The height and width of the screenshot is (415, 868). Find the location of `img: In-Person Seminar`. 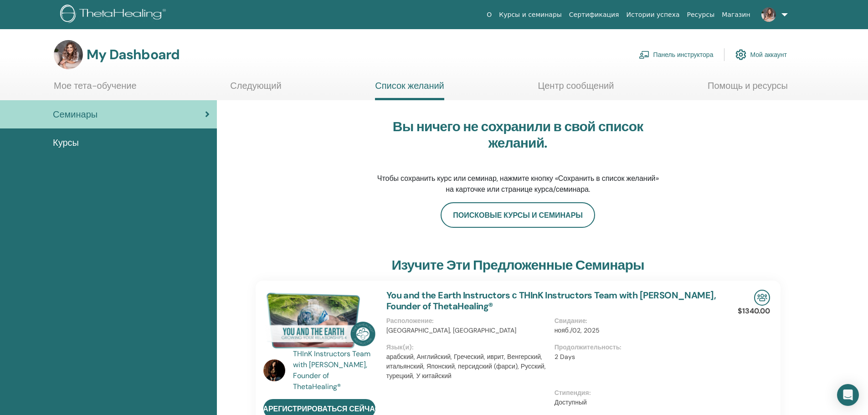

img: In-Person Seminar is located at coordinates (762, 298).